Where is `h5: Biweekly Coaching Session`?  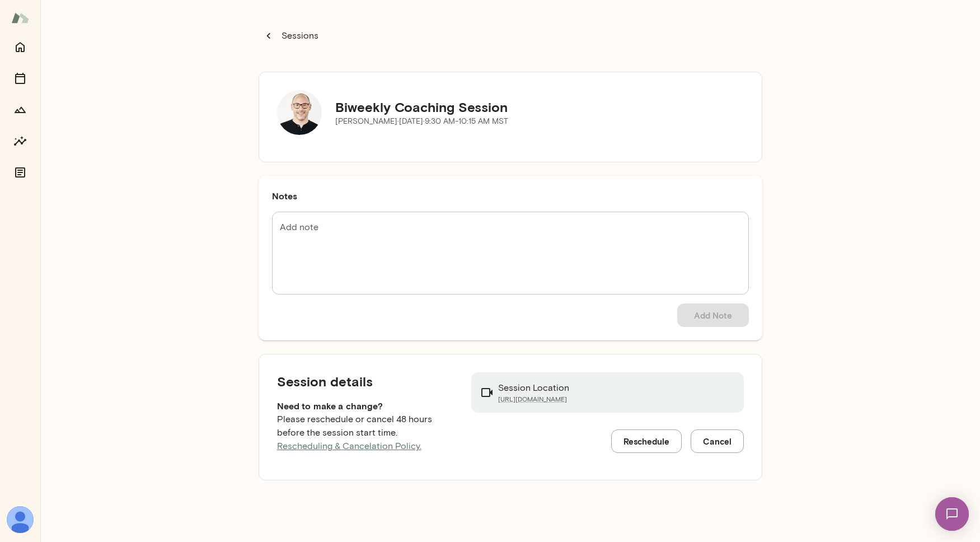
h5: Biweekly Coaching Session is located at coordinates (421, 107).